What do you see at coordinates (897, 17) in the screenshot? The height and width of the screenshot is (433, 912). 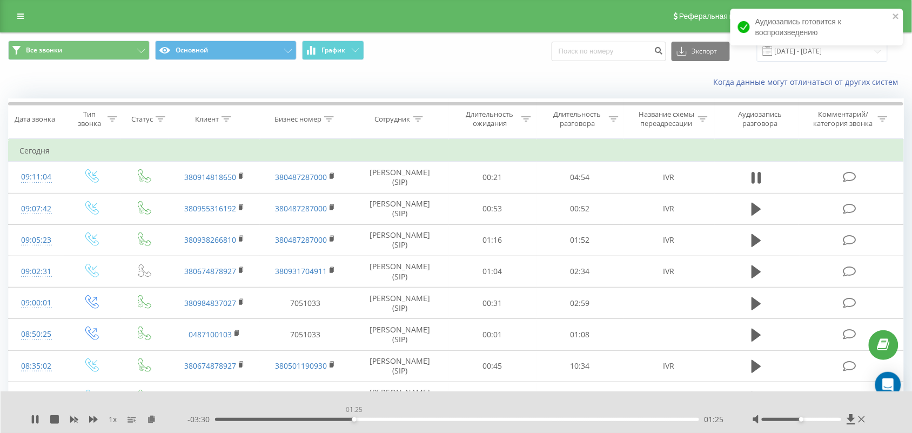 I see `button: close` at bounding box center [897, 17].